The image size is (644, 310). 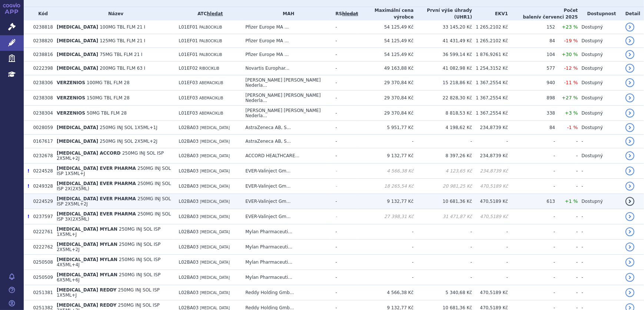 I want to click on del: hledat, so click(x=350, y=13).